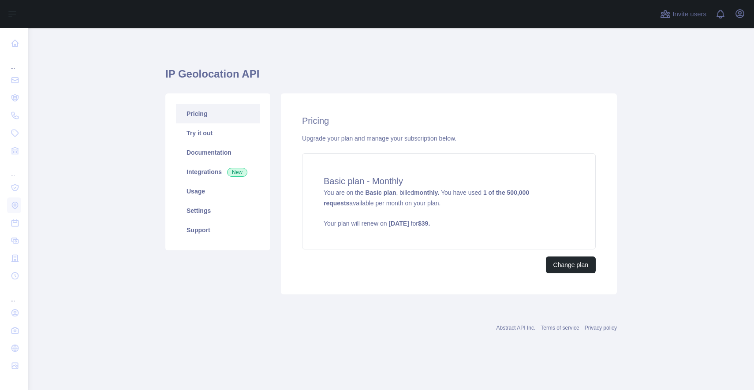 Image resolution: width=754 pixels, height=390 pixels. Describe the element at coordinates (218, 172) in the screenshot. I see `a: Integrations New` at that location.